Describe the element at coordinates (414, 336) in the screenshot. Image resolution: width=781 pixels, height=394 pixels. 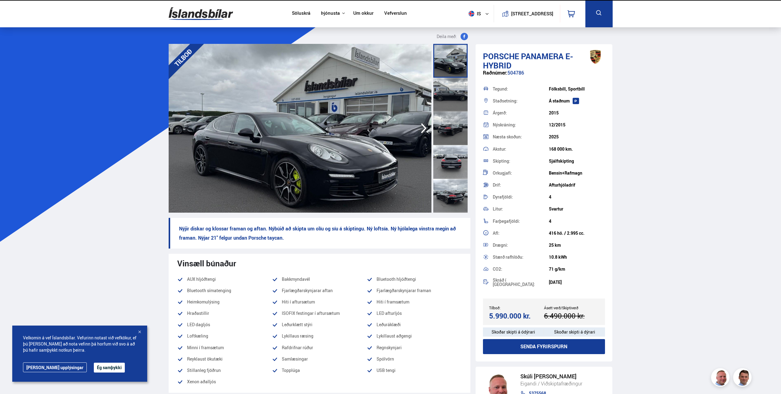
I see `li: Lykillaust aðgengi` at that location.